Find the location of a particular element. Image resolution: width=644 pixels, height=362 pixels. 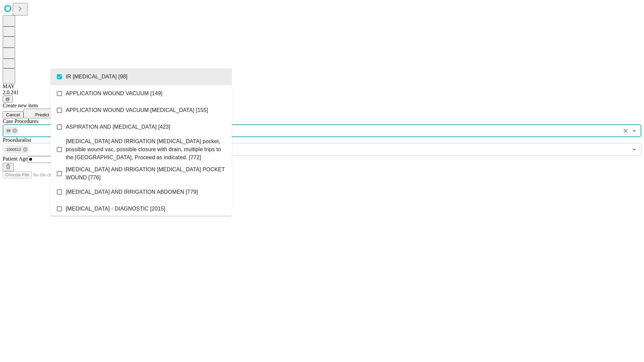

span: Cancel is located at coordinates (13, 115).